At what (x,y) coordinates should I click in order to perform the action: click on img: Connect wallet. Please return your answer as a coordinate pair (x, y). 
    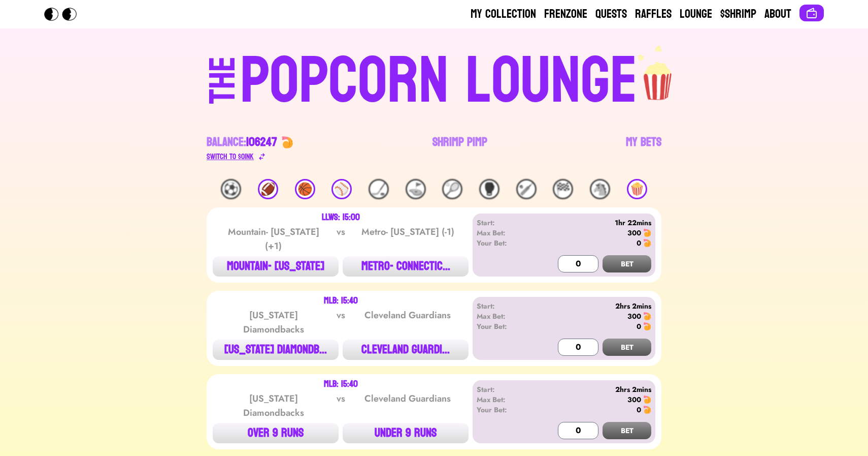
    Looking at the image, I should click on (812, 13).